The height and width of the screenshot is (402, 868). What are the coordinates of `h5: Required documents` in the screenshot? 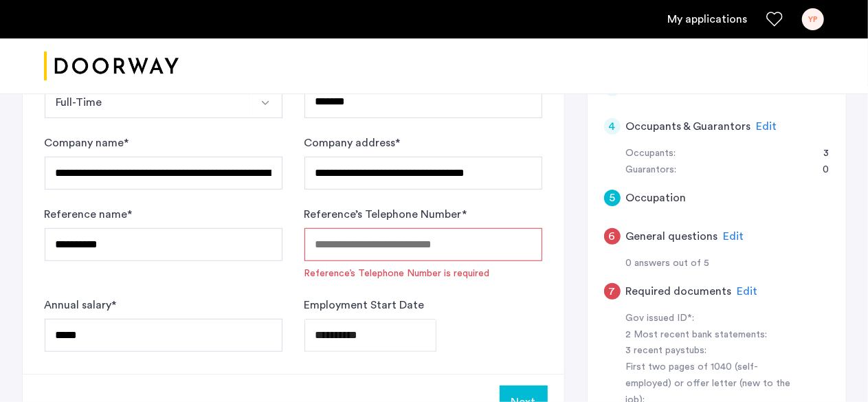 It's located at (679, 291).